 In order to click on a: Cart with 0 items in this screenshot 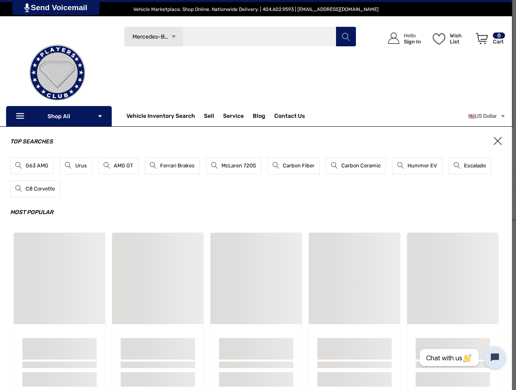, I will do `click(489, 40)`.